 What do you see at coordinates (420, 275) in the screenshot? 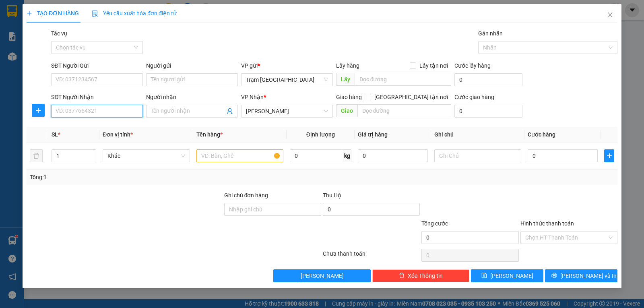
I see `button: deleteXóa Thông tin` at bounding box center [420, 275].